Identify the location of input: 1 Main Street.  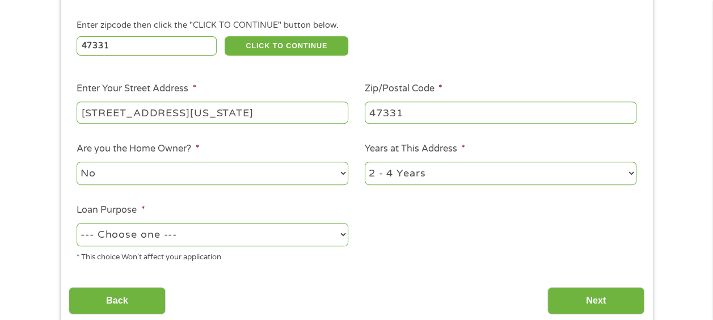
(212, 112).